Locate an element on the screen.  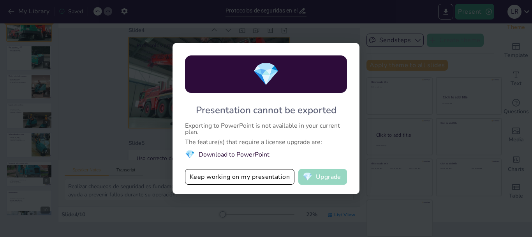
button: diamondUpgrade is located at coordinates (323, 177).